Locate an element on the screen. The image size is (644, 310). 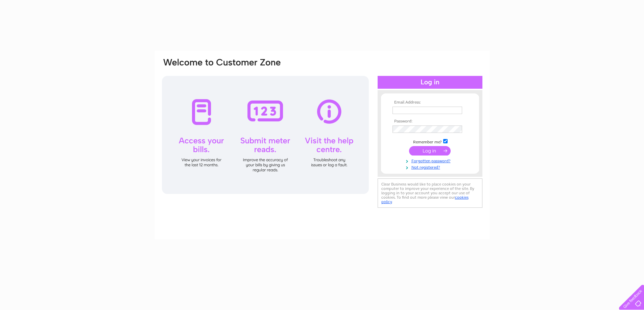
th: Password: is located at coordinates (430, 121).